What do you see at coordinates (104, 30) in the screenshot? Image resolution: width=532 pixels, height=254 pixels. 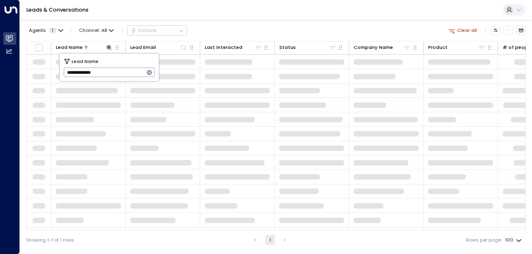 I see `span: All` at bounding box center [104, 30].